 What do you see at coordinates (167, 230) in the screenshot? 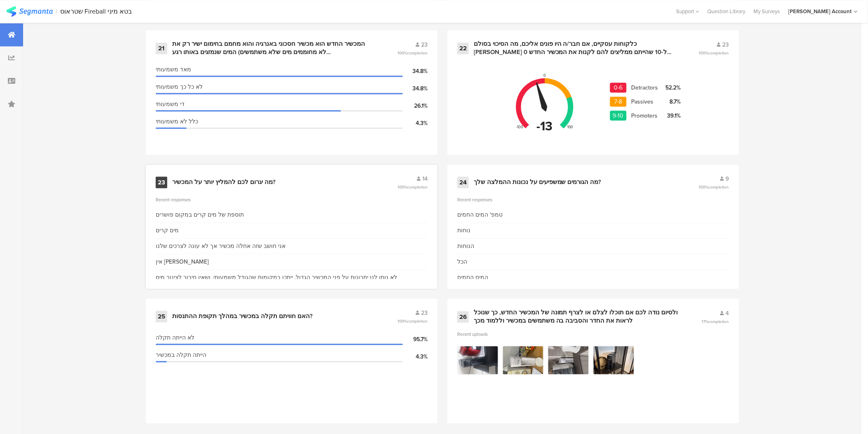
I see `div: מים קרים` at bounding box center [167, 230].